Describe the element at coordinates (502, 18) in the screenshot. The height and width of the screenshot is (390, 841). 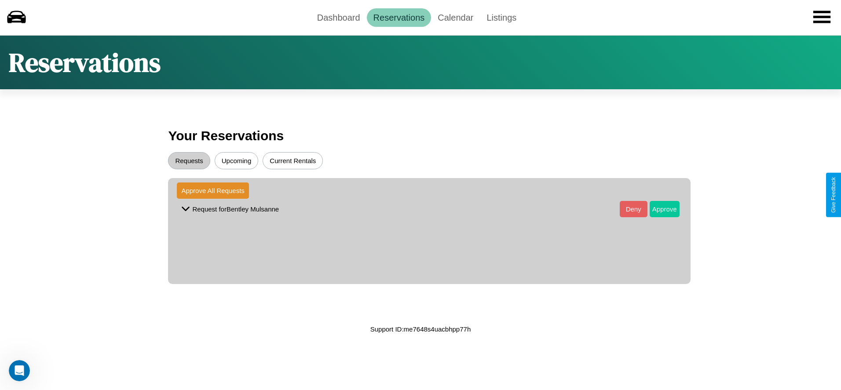
I see `a: Listings` at that location.